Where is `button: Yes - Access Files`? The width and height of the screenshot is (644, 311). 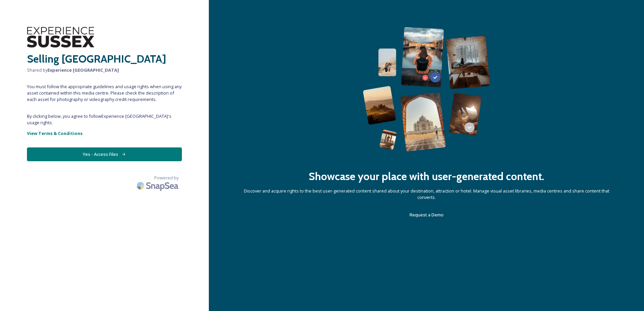 button: Yes - Access Files is located at coordinates (104, 154).